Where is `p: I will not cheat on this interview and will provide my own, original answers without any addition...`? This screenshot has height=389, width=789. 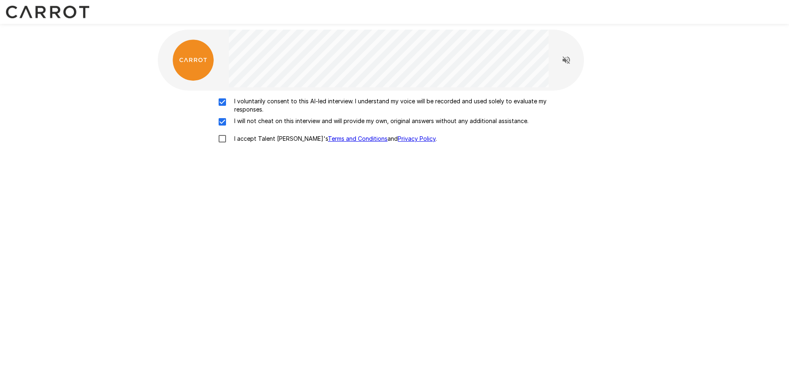
p: I will not cheat on this interview and will provide my own, original answers without any addition... is located at coordinates (380, 121).